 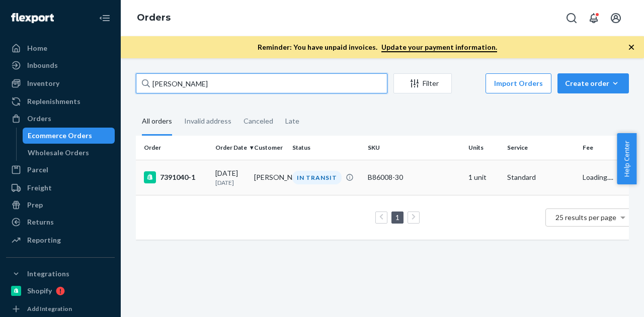 I want to click on a: Home, so click(x=60, y=48).